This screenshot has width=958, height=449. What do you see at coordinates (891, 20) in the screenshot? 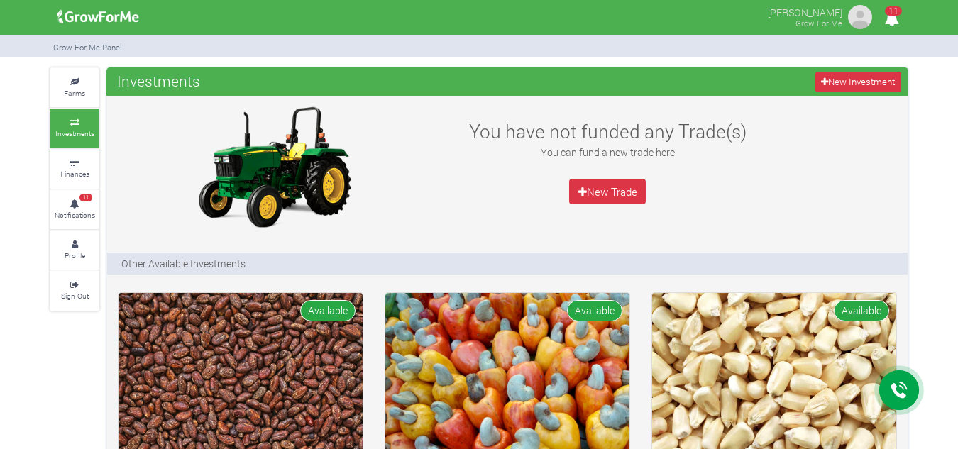
I see `a: 11` at bounding box center [891, 20].